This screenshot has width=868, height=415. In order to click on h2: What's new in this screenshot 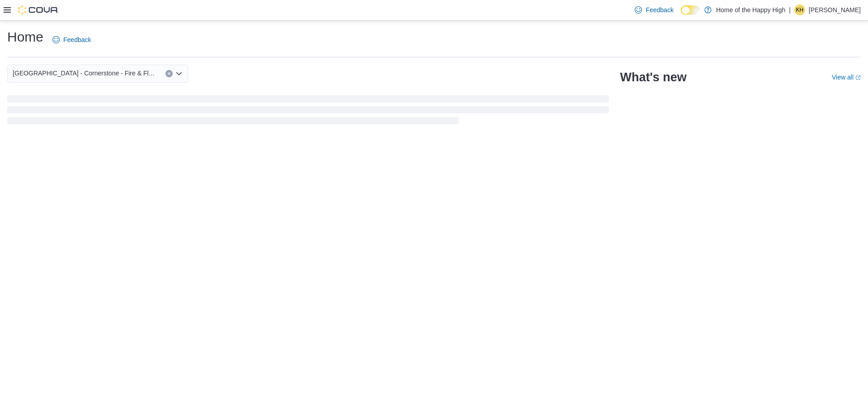, I will do `click(653, 77)`.